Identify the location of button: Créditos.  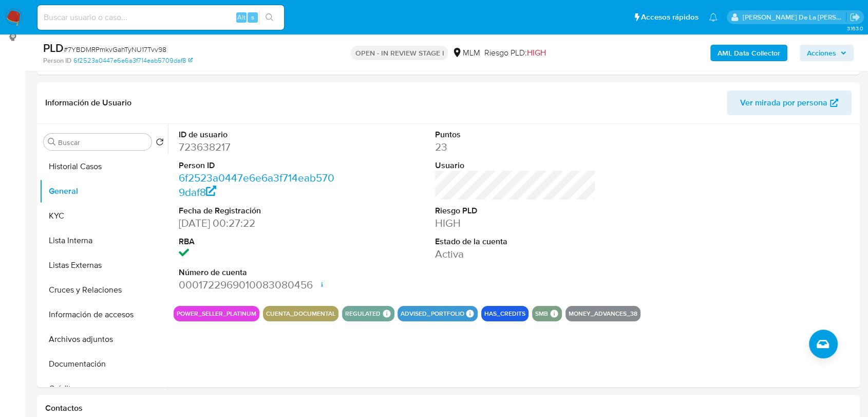
(104, 388).